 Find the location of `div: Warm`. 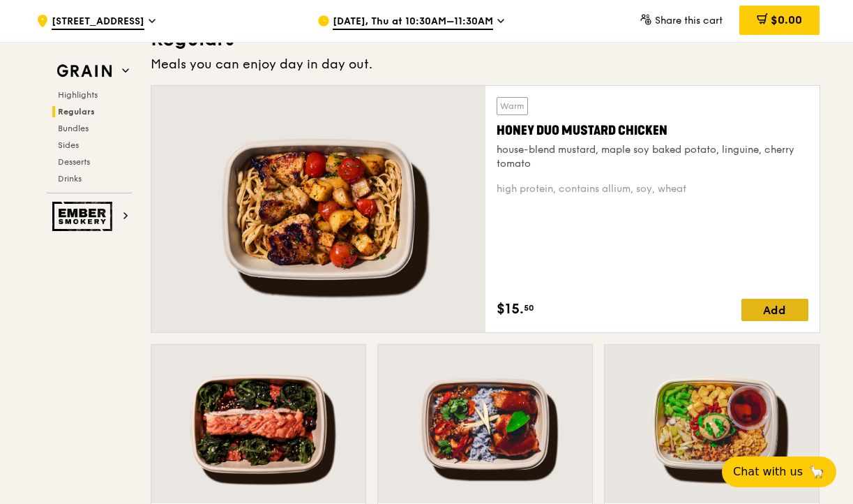

div: Warm is located at coordinates (512, 106).